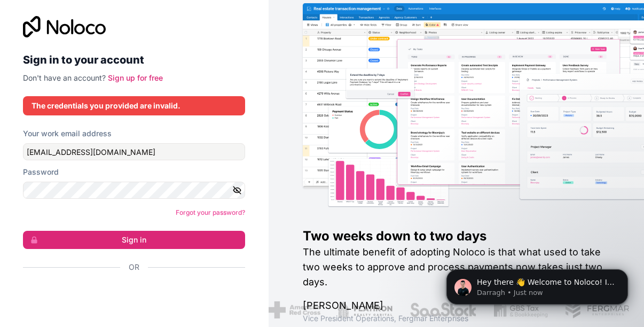 Image resolution: width=644 pixels, height=327 pixels. Describe the element at coordinates (456, 318) in the screenshot. I see `h1: Vice President Operations , Fergmar Enterprises` at that location.